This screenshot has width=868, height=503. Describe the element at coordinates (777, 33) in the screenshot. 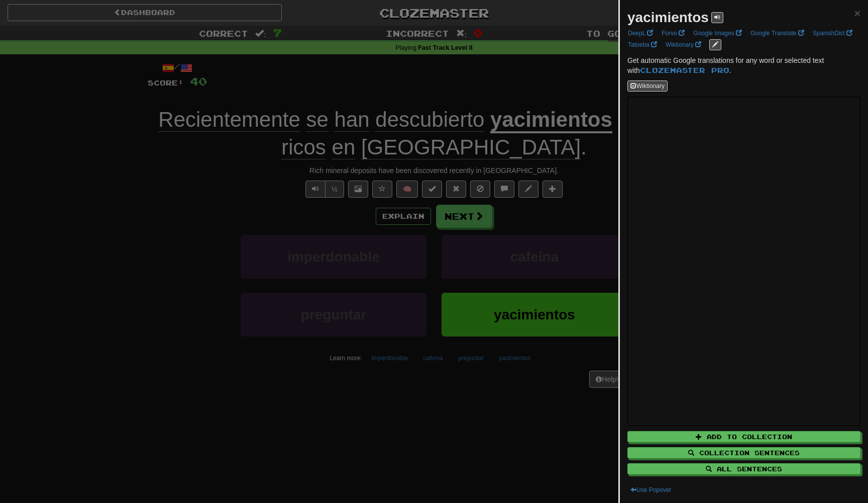

I see `a: Google Translate` at that location.